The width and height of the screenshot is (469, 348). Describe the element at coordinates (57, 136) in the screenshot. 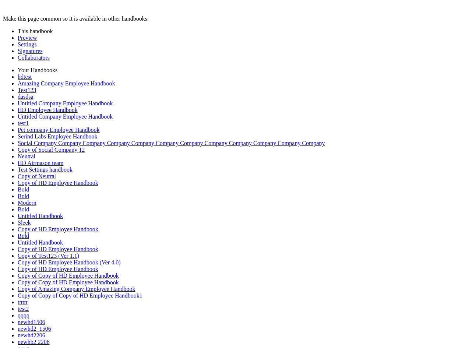

I see `a: Serind Labs Employee Handbook` at that location.